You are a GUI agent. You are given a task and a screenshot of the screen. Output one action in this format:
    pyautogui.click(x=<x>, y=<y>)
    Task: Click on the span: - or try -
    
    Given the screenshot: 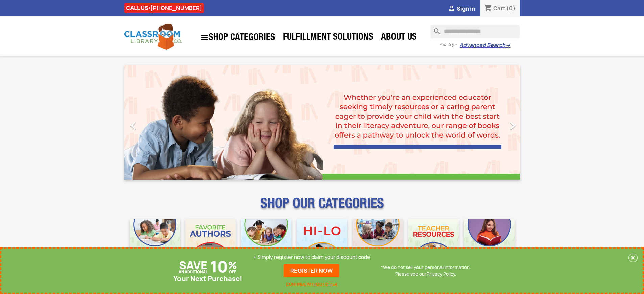 What is the action you would take?
    pyautogui.click(x=449, y=45)
    